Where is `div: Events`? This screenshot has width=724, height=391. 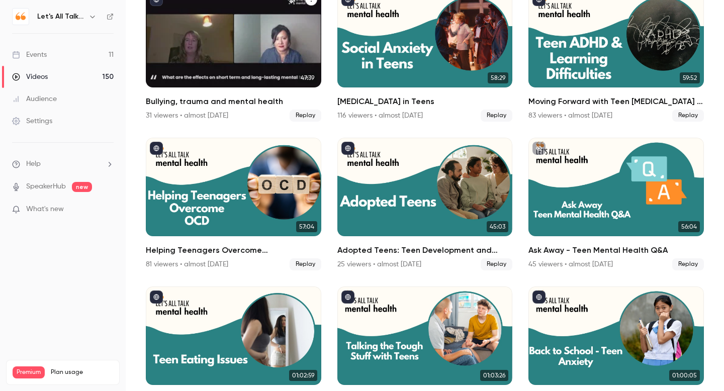 div: Events is located at coordinates (29, 55).